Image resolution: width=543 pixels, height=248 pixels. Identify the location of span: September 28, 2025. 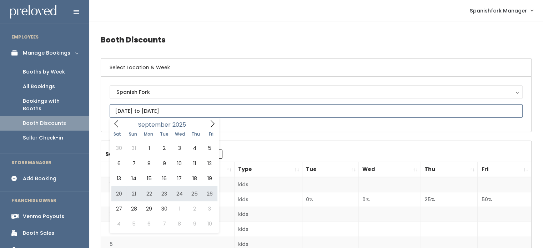
(134, 209).